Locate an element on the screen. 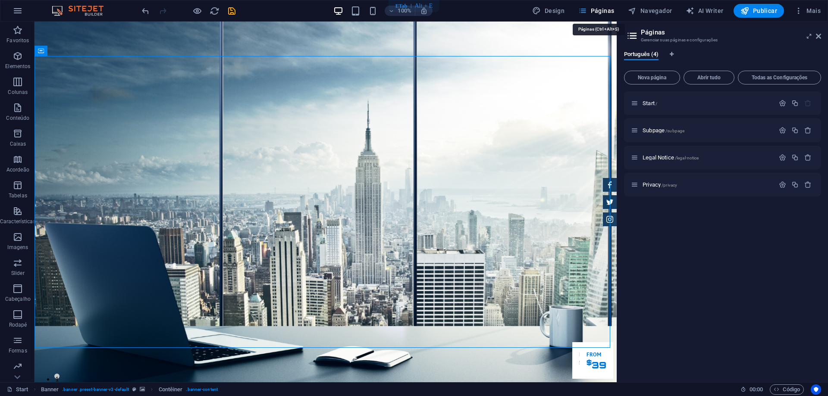 The height and width of the screenshot is (396, 828). div: A página inicial não pode ser excluída is located at coordinates (807, 103).